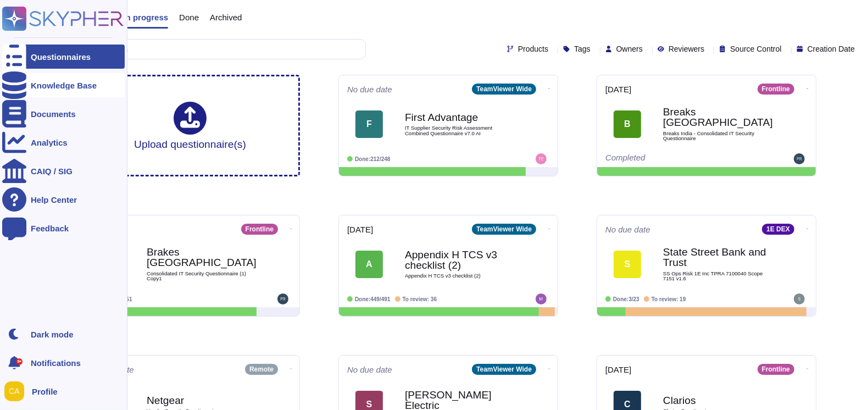 The image size is (868, 410). Describe the element at coordinates (630, 49) in the screenshot. I see `span: Owners` at that location.